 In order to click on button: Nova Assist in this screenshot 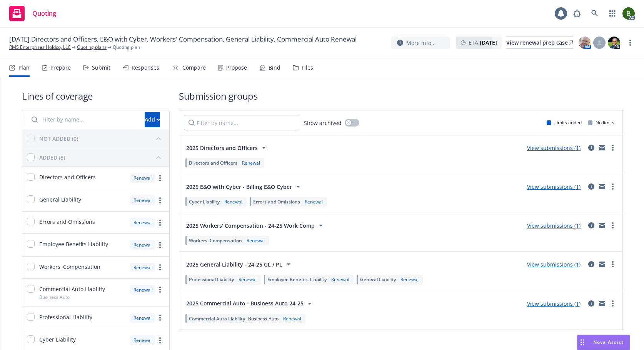, I will do `click(603, 342)`.